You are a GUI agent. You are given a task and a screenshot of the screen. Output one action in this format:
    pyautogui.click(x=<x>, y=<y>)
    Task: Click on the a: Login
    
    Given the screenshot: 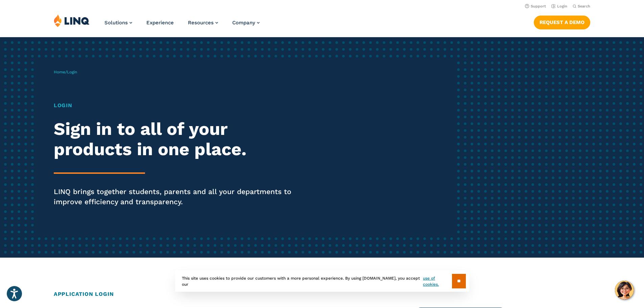 What is the action you would take?
    pyautogui.click(x=559, y=6)
    